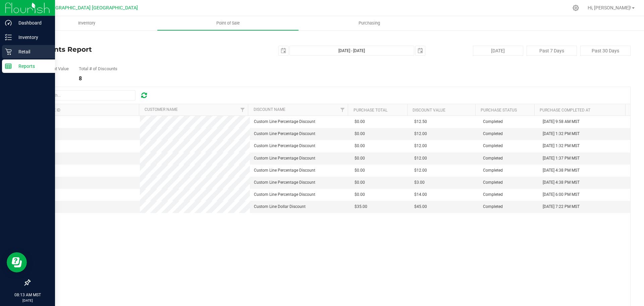 The image size is (644, 306). Describe the element at coordinates (421, 194) in the screenshot. I see `span: $14.00` at that location.